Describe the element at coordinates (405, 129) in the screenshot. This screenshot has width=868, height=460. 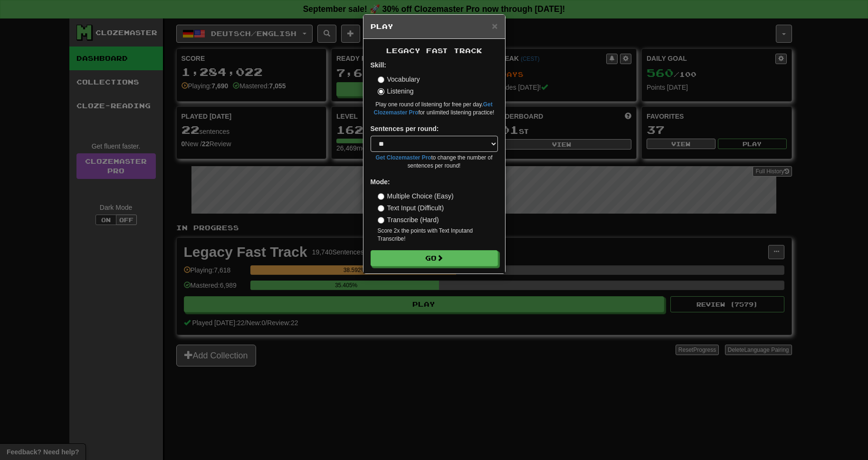
I see `label: Sentences per round:` at that location.